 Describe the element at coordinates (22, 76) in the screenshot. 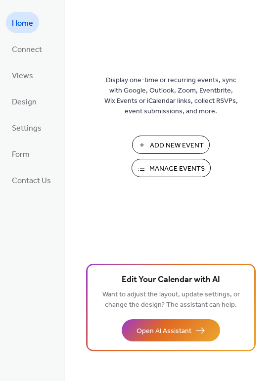

I see `span: Views` at that location.